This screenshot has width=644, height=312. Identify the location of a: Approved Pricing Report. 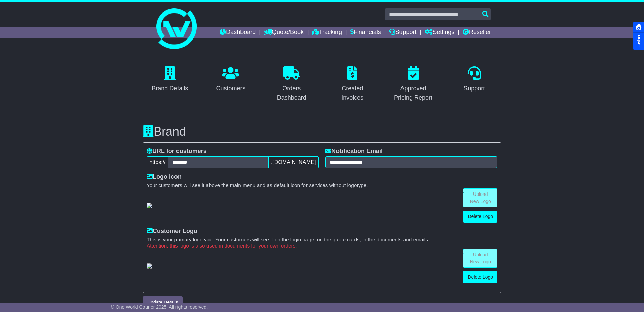
(413, 84).